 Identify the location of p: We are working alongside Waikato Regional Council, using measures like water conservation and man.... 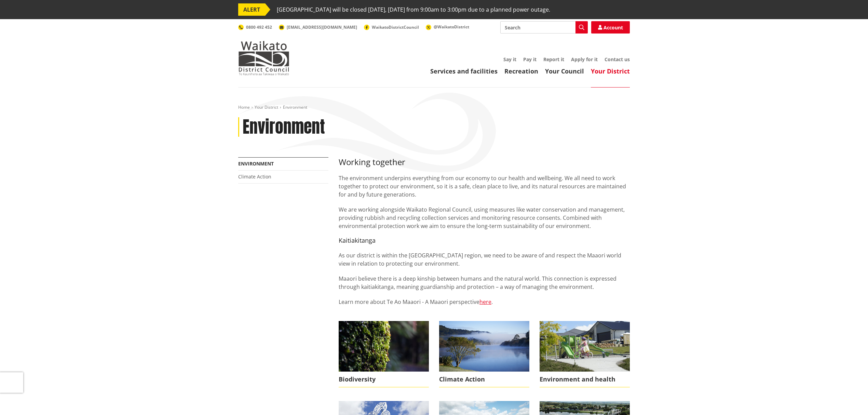
(484, 218).